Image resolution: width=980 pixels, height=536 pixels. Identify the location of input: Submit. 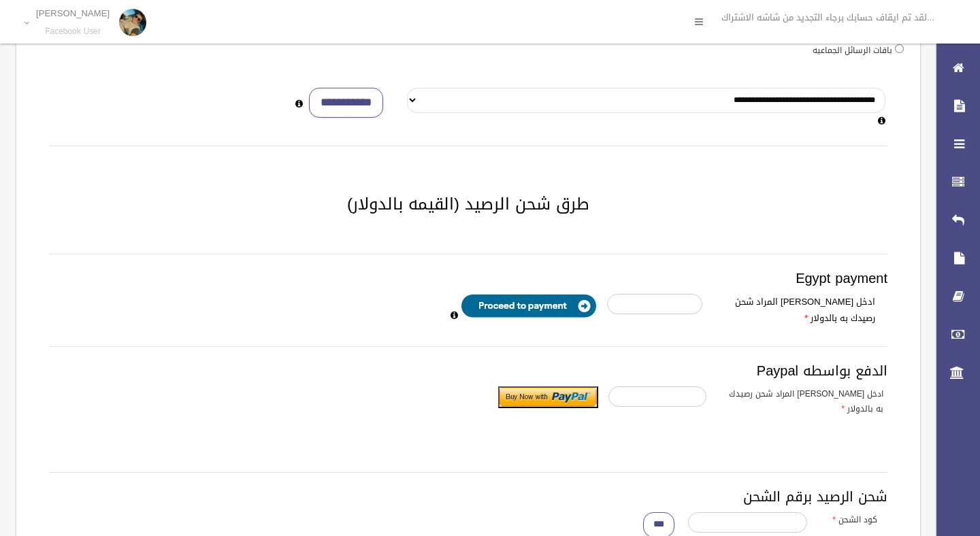
(548, 397).